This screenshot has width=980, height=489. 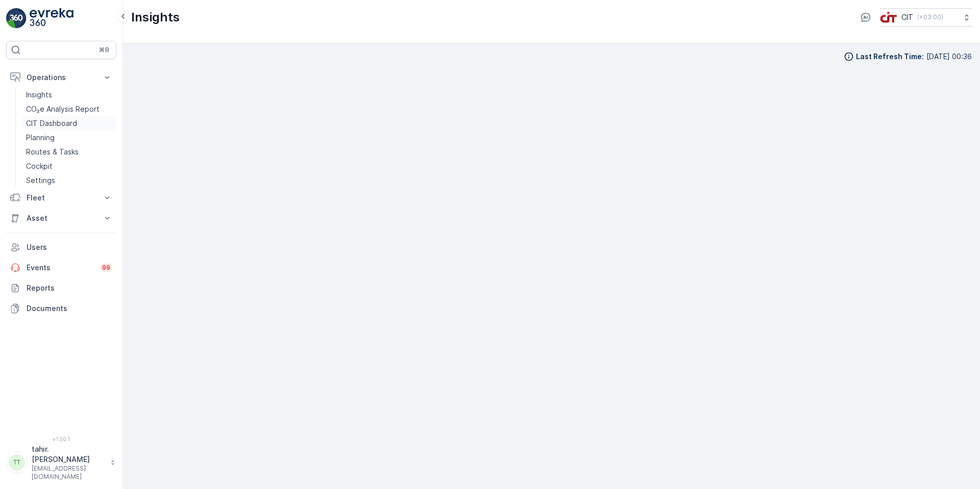 What do you see at coordinates (17, 462) in the screenshot?
I see `div: TT` at bounding box center [17, 462].